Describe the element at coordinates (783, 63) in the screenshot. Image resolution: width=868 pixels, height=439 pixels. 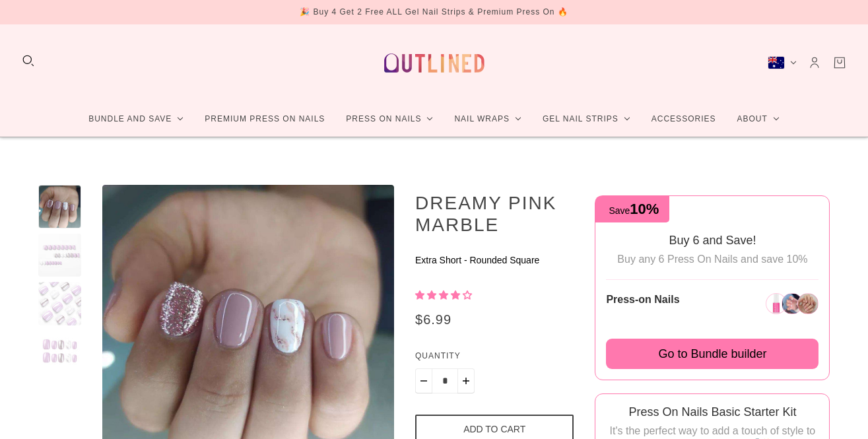
I see `button: Australia` at that location.